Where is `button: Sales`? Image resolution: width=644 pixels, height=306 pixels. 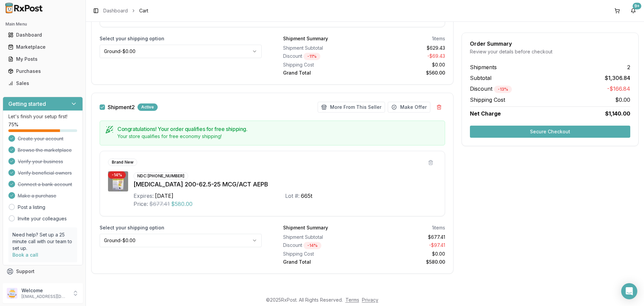
button: Sales is located at coordinates (43, 83).